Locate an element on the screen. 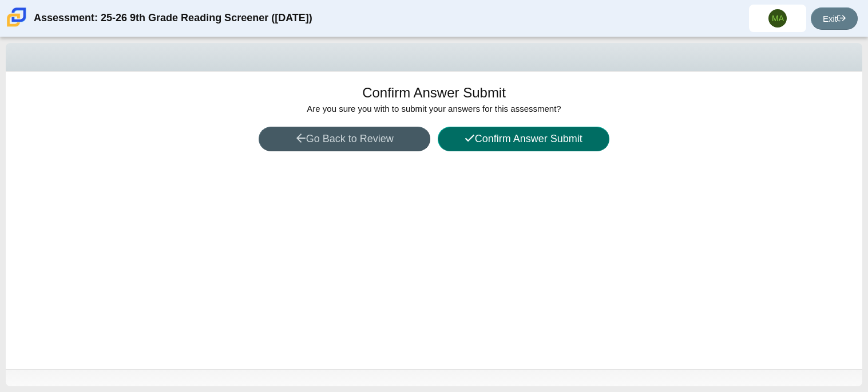 This screenshot has width=868, height=392. a: Exit is located at coordinates (835, 18).